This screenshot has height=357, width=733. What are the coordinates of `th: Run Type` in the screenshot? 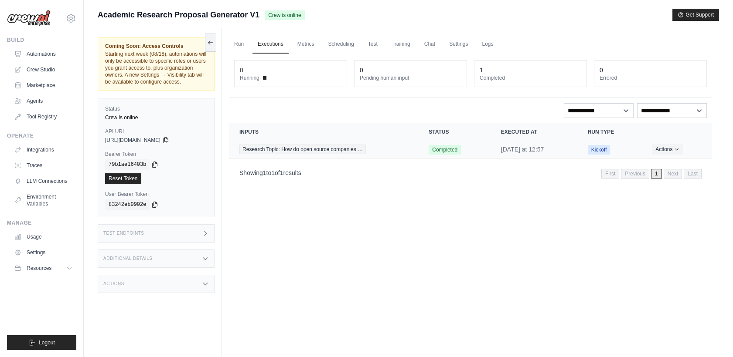 It's located at (609, 132).